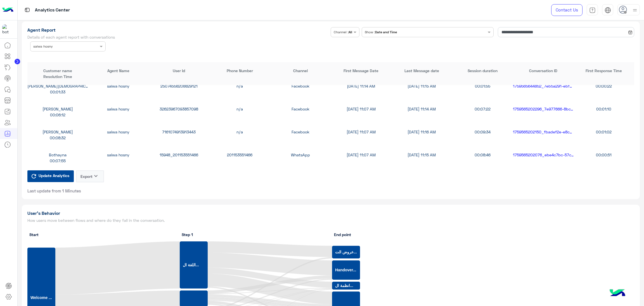  Describe the element at coordinates (361, 71) in the screenshot. I see `div: First Message Date` at that location.